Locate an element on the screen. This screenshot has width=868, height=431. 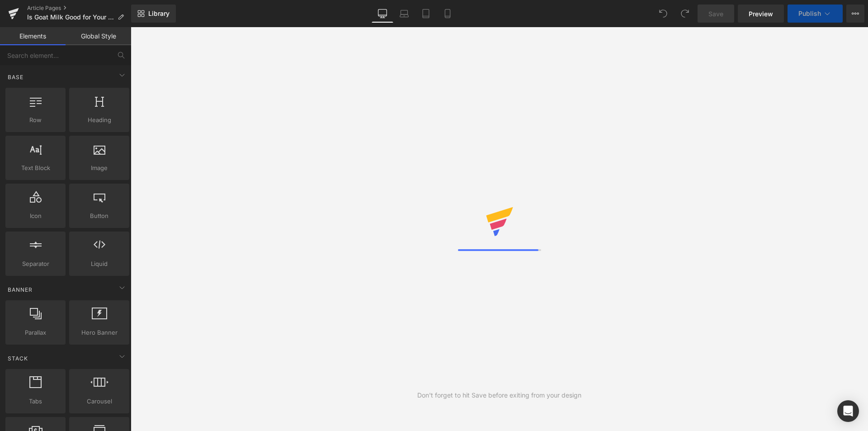
a: Desktop is located at coordinates (383, 13).